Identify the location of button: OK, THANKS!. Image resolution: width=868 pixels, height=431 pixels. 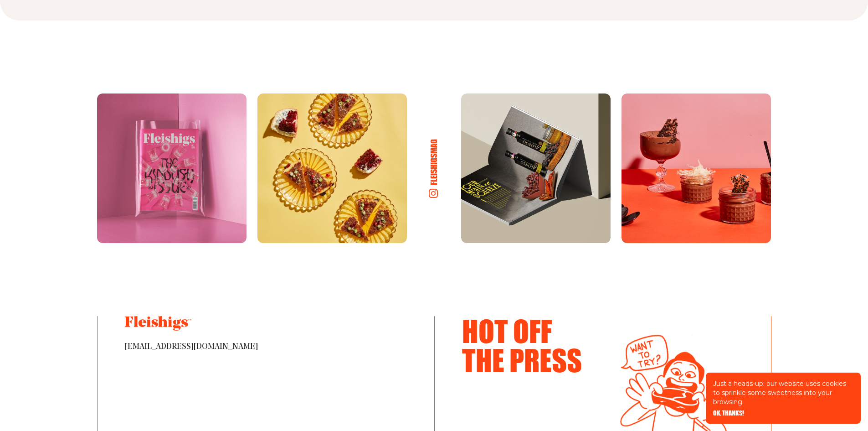
(729, 413).